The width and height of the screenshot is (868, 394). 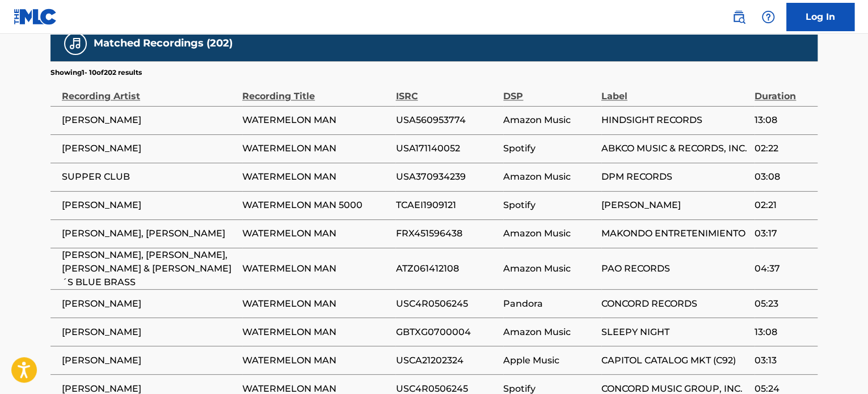 I want to click on div: Recording Artist, so click(x=149, y=90).